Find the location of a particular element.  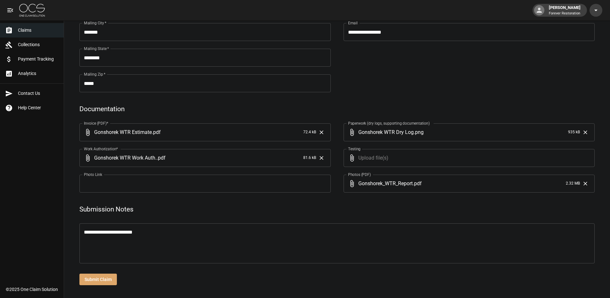

label: Mailing State is located at coordinates (96, 48).